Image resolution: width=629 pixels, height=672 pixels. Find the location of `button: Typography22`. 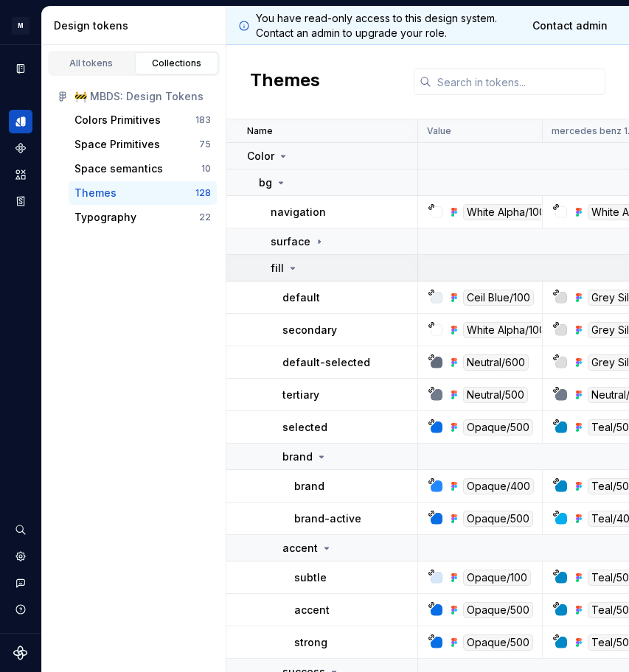

button: Typography22 is located at coordinates (142, 217).